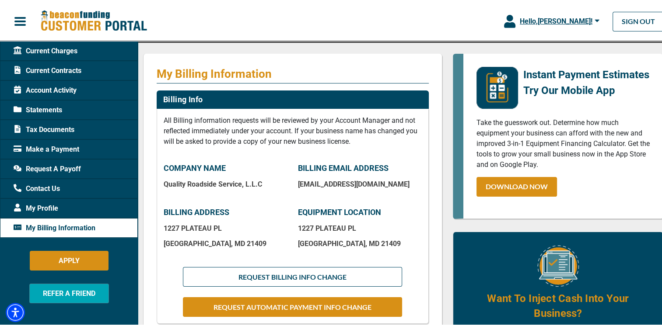 This screenshot has width=662, height=326. What do you see at coordinates (183, 98) in the screenshot?
I see `h2: Billing Info` at bounding box center [183, 98].